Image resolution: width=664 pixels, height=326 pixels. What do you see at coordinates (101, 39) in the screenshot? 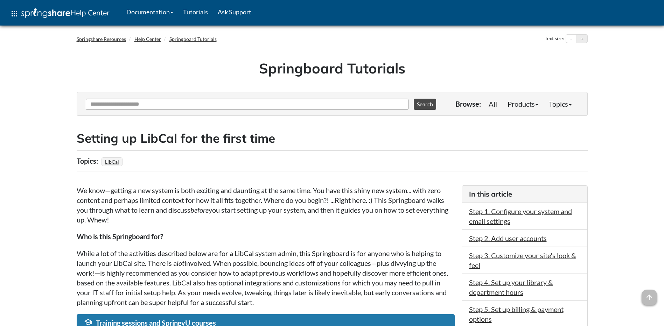
I see `a: Springshare Resources` at bounding box center [101, 39].